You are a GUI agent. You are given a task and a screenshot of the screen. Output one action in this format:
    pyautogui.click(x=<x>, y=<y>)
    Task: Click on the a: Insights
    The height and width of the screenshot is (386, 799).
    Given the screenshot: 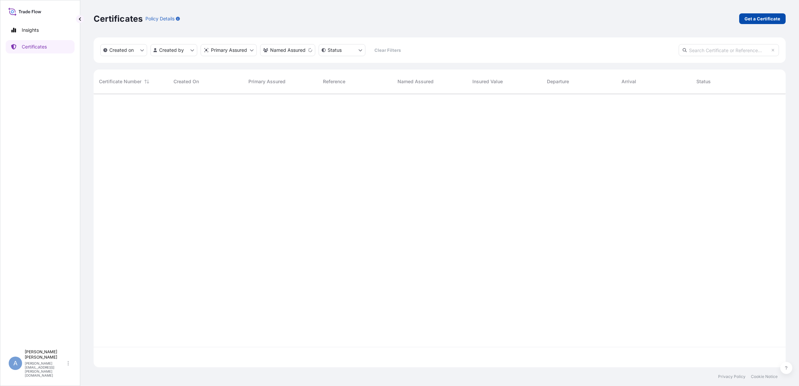 What is the action you would take?
    pyautogui.click(x=40, y=30)
    